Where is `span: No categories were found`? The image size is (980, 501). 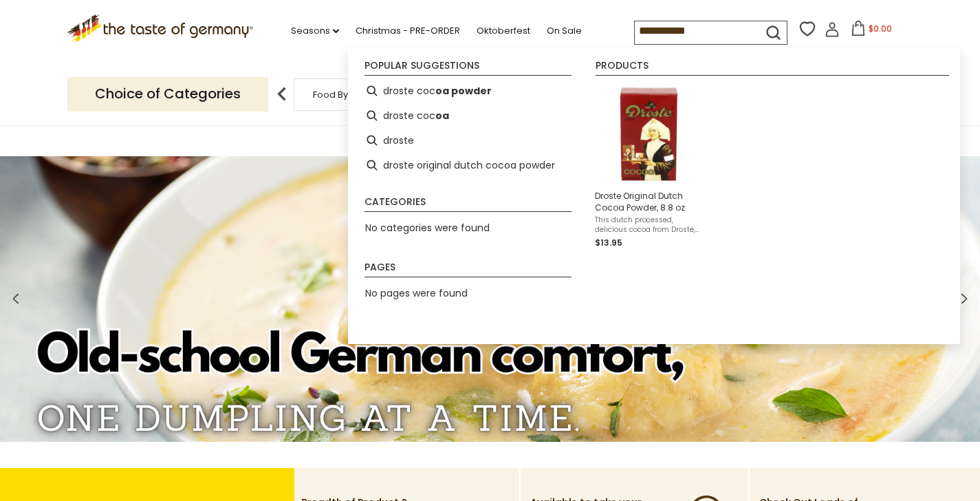 span: No categories were found is located at coordinates (427, 228).